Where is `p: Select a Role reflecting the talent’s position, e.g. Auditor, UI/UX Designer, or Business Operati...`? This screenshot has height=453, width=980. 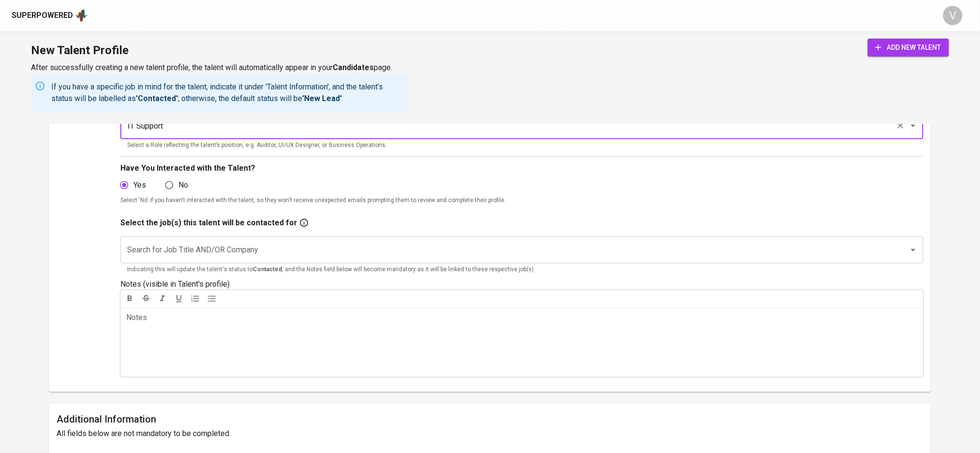
p: Select a Role reflecting the talent’s position, e.g. Auditor, UI/UX Designer, or Business Operati... is located at coordinates (522, 146).